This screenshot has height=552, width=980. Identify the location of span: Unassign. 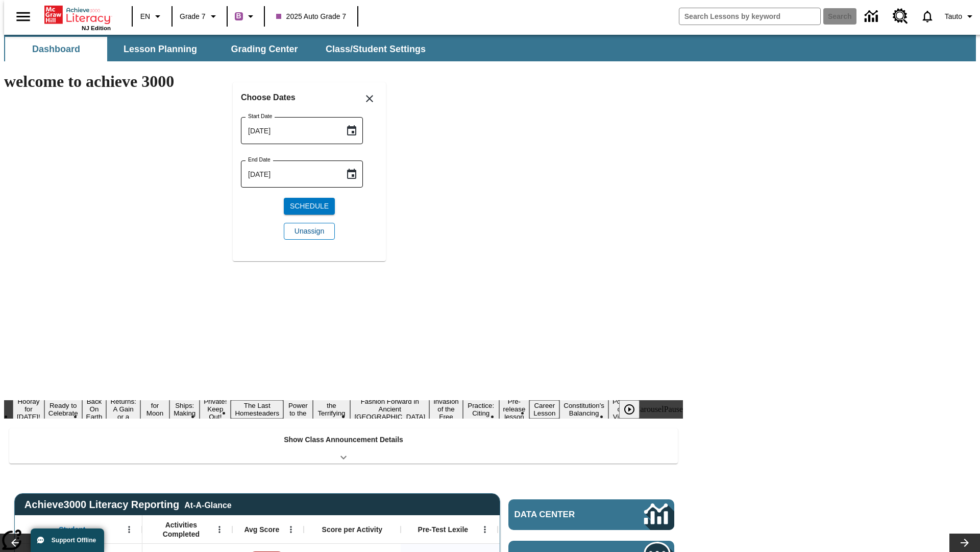
(309, 231).